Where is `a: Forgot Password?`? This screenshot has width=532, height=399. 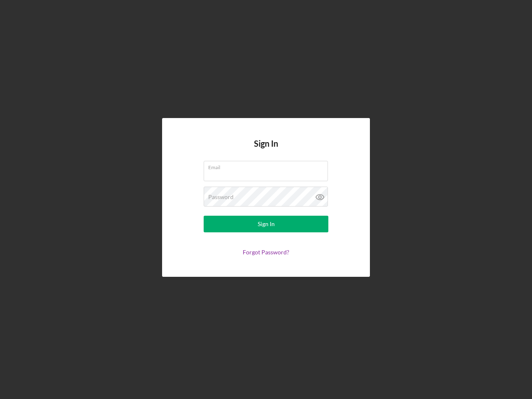
a: Forgot Password? is located at coordinates (266, 252).